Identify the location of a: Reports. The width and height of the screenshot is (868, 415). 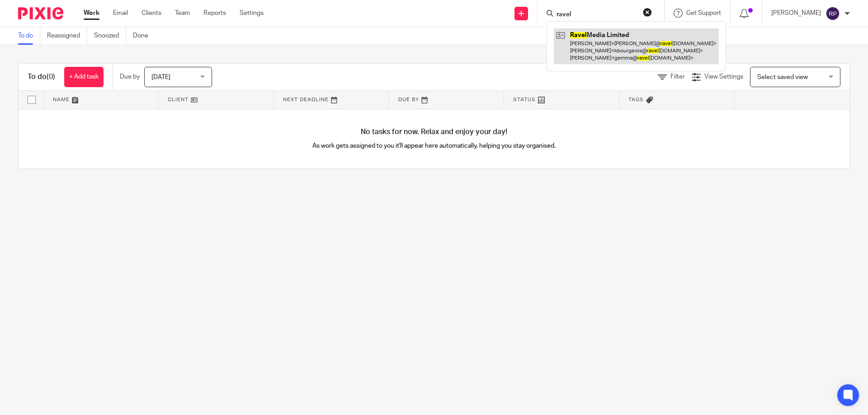
(215, 13).